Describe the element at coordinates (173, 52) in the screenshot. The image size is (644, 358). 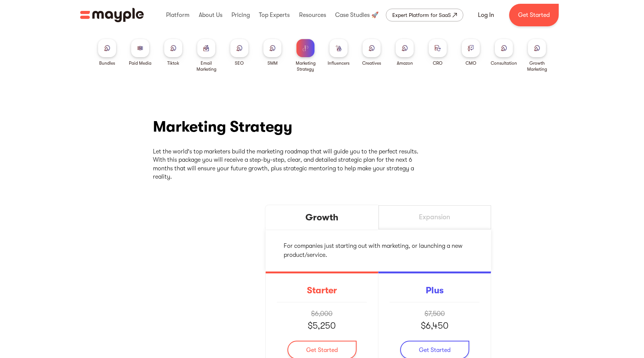
I see `a: Tiktok` at that location.